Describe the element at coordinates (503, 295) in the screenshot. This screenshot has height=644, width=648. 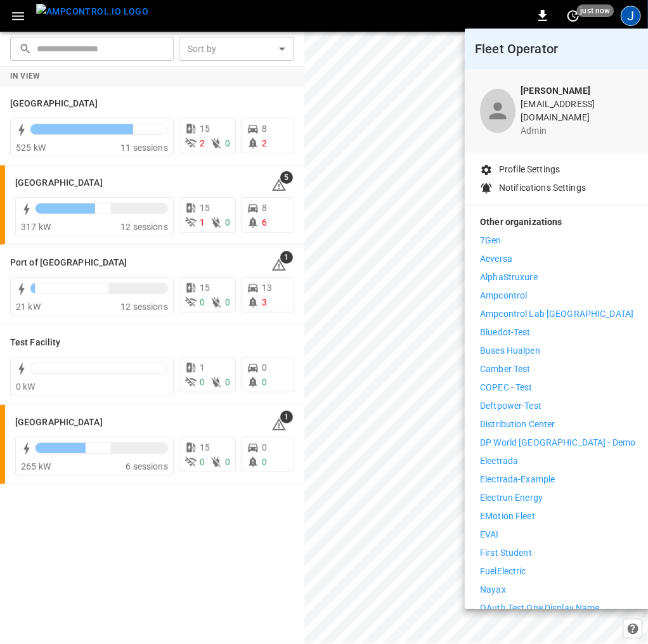
I see `p: Ampcontrol` at that location.